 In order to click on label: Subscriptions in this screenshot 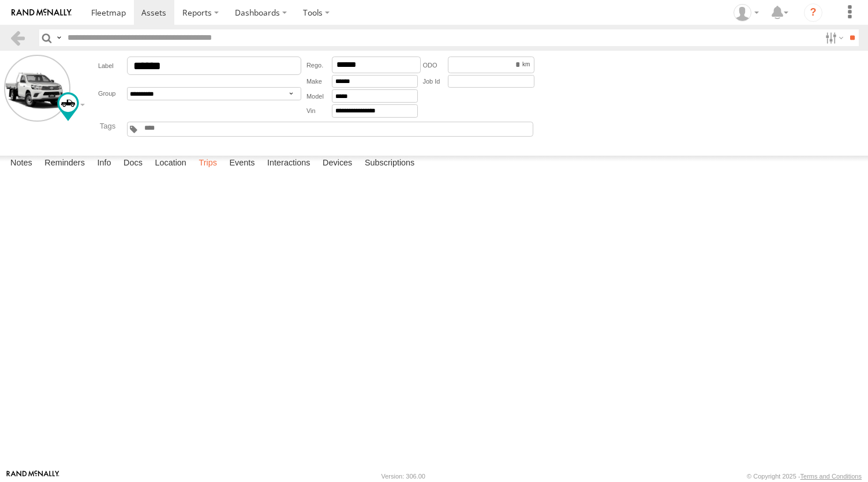, I will do `click(390, 163)`.